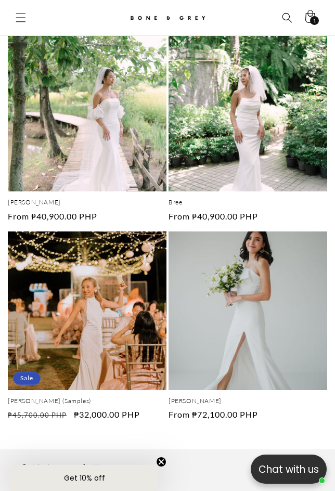 Image resolution: width=335 pixels, height=491 pixels. Describe the element at coordinates (168, 18) in the screenshot. I see `img: Bone and Grey Bridal` at that location.